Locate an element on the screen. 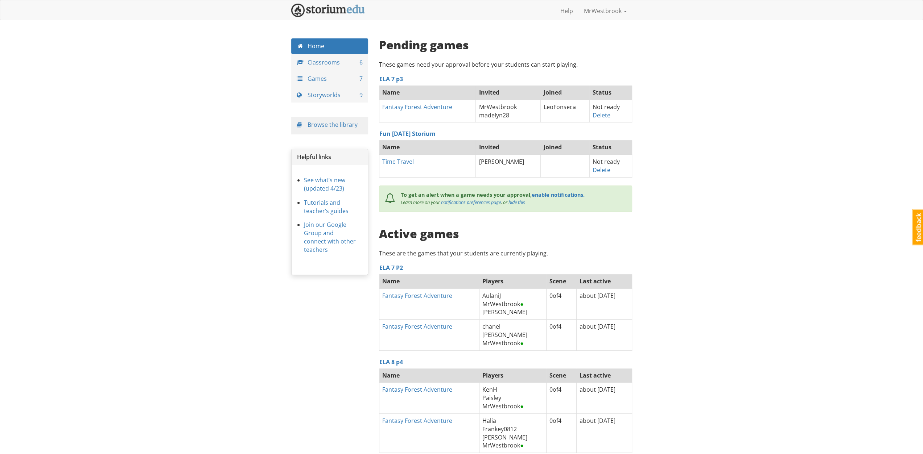  h2: Pending games is located at coordinates (424, 45).